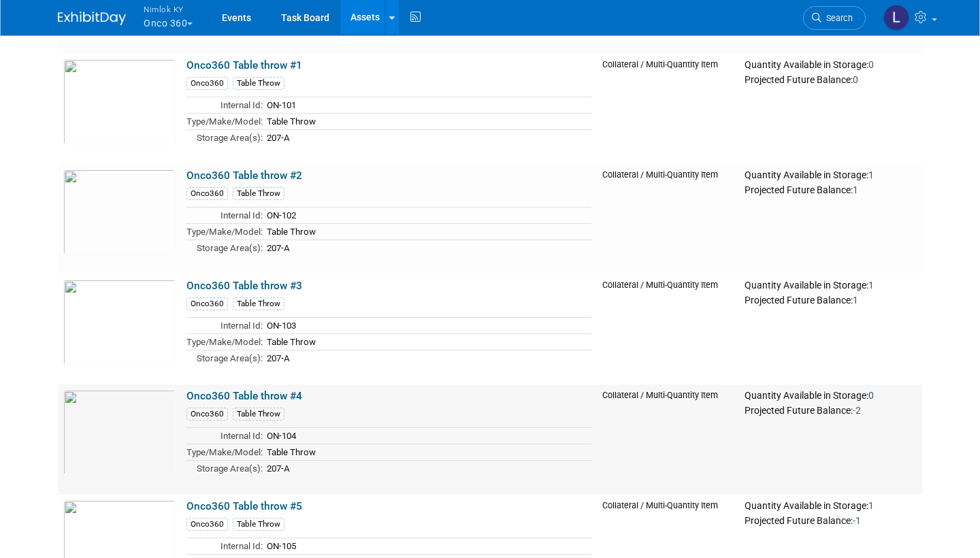  What do you see at coordinates (837, 18) in the screenshot?
I see `span: Search` at bounding box center [837, 18].